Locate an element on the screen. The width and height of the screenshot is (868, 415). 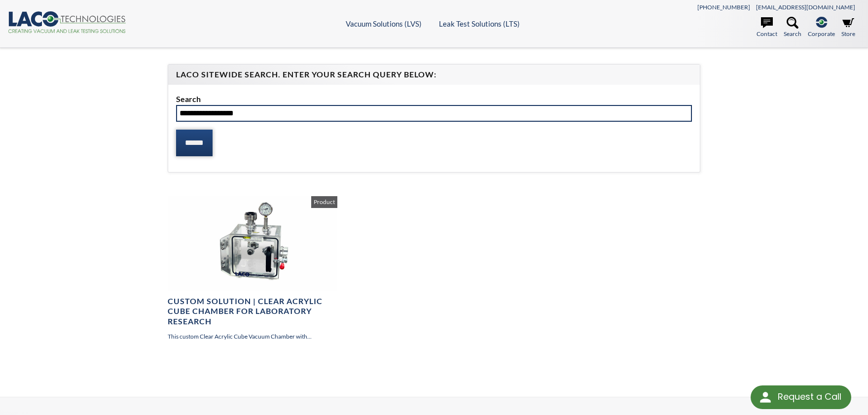
p: This custom Clear Acrylic Cube Vacuum Chamber with... is located at coordinates (252, 336).